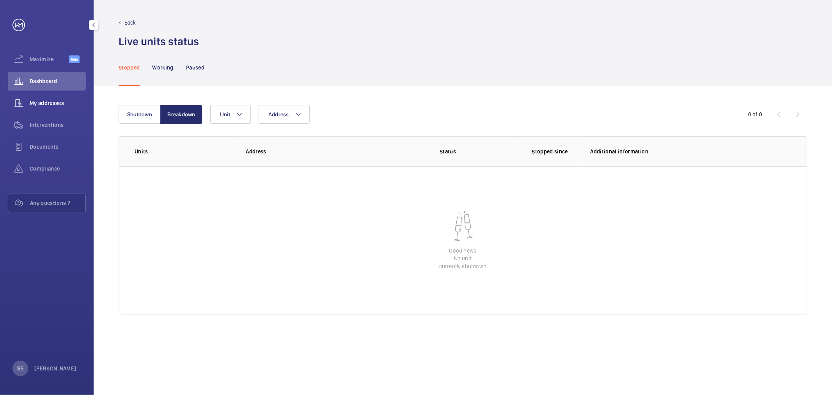 This screenshot has width=832, height=395. I want to click on span: Documents, so click(58, 147).